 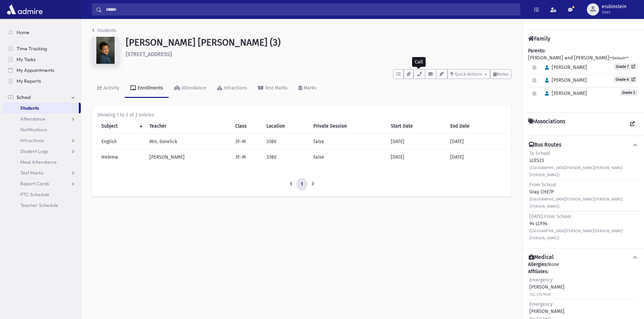 I want to click on span: Teacher Schedule, so click(x=39, y=205).